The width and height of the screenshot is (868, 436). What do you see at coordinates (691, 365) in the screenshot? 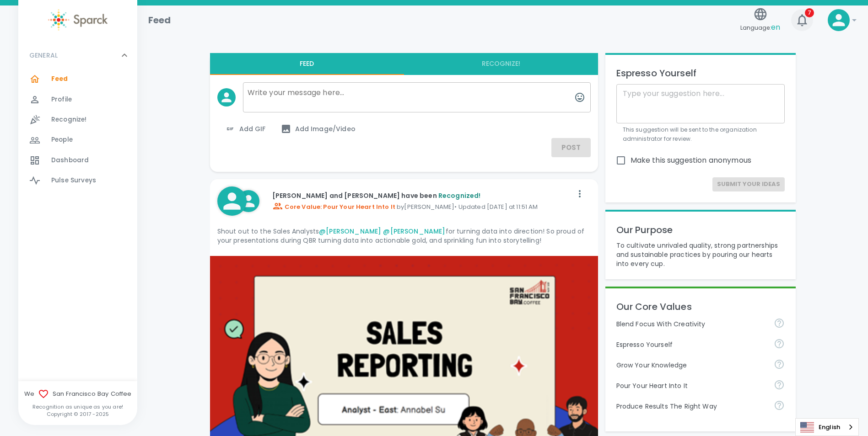
I see `p: Grow Your Knowledge` at bounding box center [691, 365].